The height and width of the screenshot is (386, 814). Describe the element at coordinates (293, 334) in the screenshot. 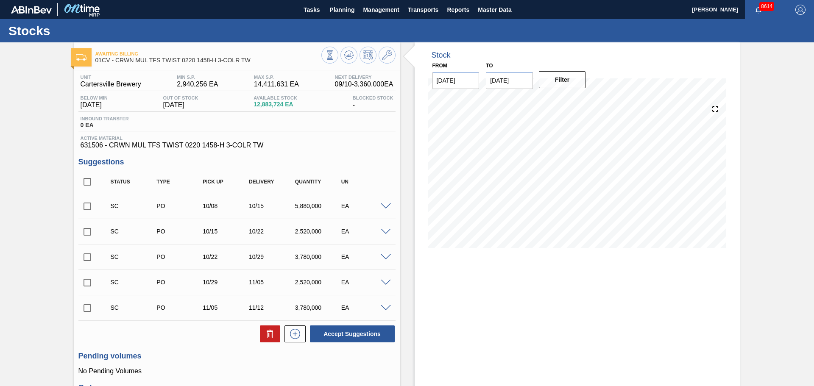

I see `div: New suggestion` at that location.